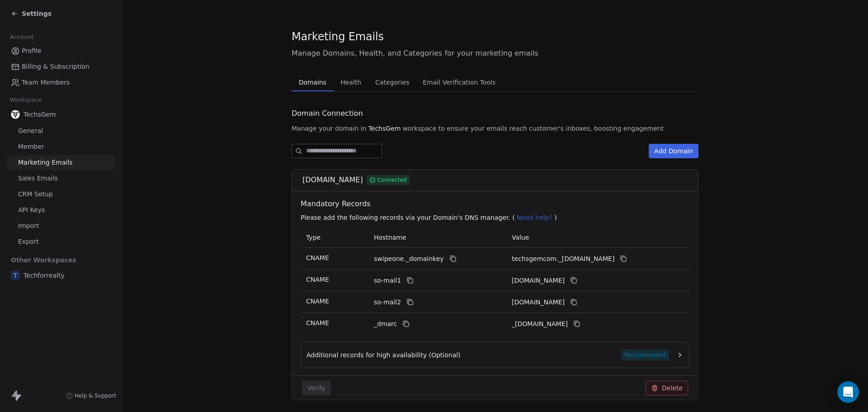  Describe the element at coordinates (497, 217) in the screenshot. I see `p: Please add the following records via your Domain's DNS manager. ( )` at that location.